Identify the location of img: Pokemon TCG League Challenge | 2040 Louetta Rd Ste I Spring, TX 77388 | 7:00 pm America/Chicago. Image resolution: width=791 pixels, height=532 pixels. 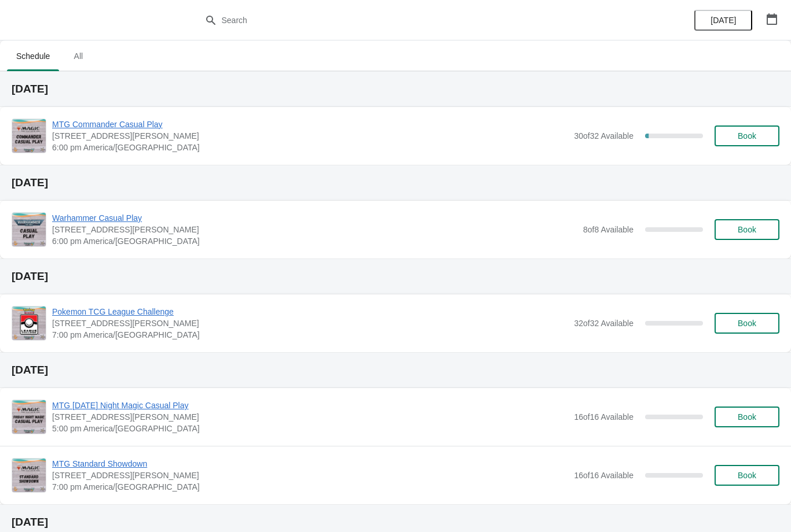
(29, 324).